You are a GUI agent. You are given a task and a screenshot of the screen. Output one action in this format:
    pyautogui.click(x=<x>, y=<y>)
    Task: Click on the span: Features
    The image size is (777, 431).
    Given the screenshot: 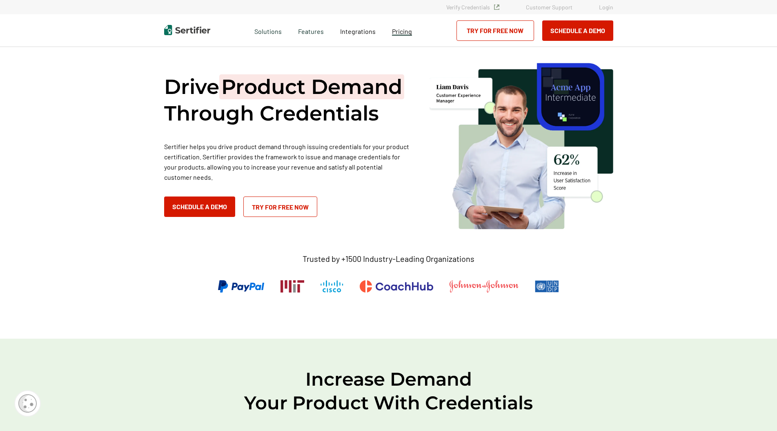 What is the action you would take?
    pyautogui.click(x=311, y=30)
    